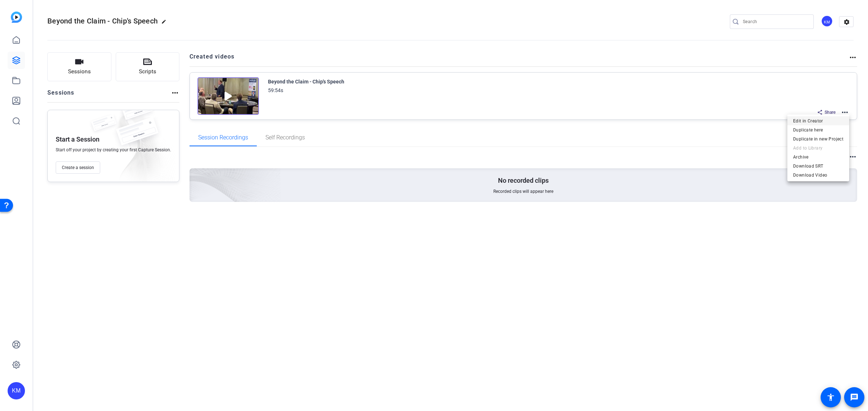 The height and width of the screenshot is (411, 868). I want to click on span: Edit in Creator, so click(818, 121).